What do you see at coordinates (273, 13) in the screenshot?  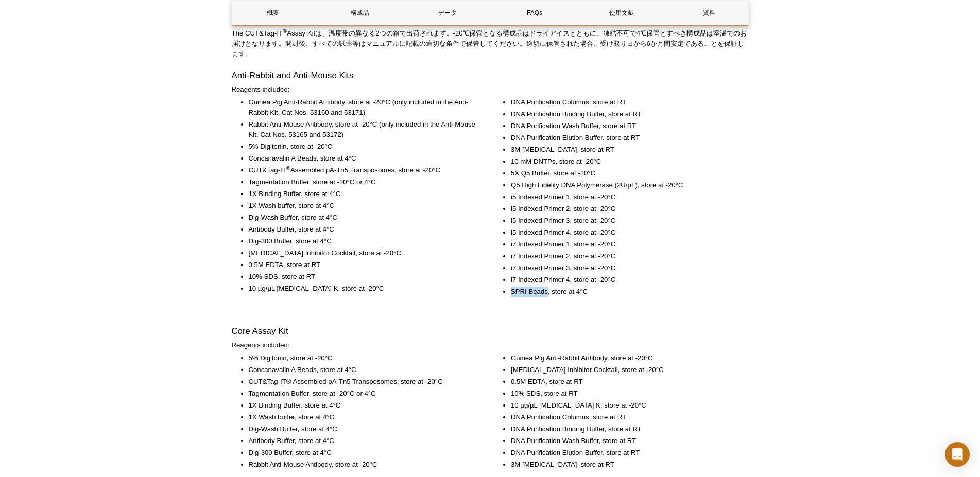 I see `a: 概要` at bounding box center [273, 13].